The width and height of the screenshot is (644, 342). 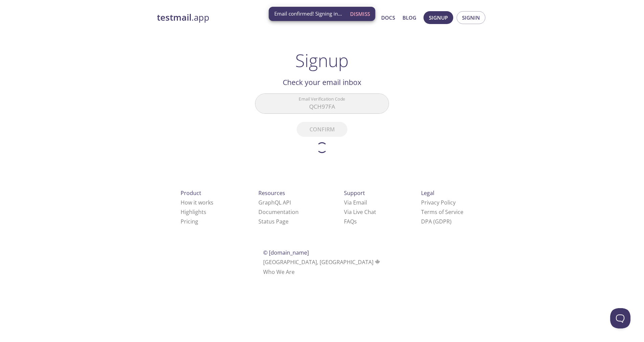 I want to click on span: Dismiss, so click(x=360, y=14).